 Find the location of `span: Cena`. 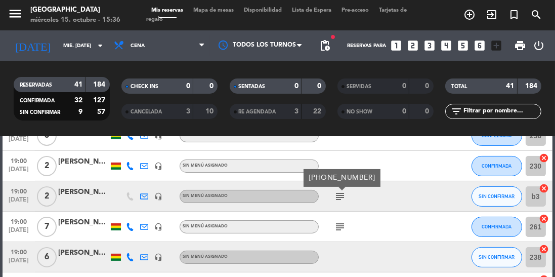

span: Cena is located at coordinates (138, 46).